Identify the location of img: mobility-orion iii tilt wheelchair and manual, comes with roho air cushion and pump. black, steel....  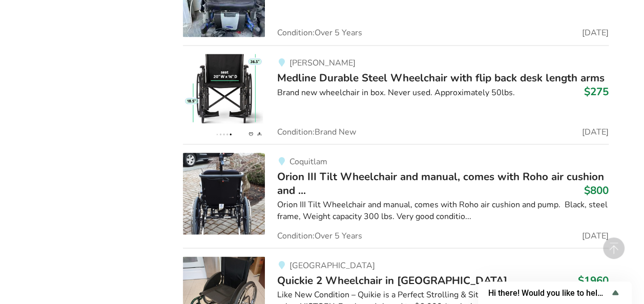
(224, 194).